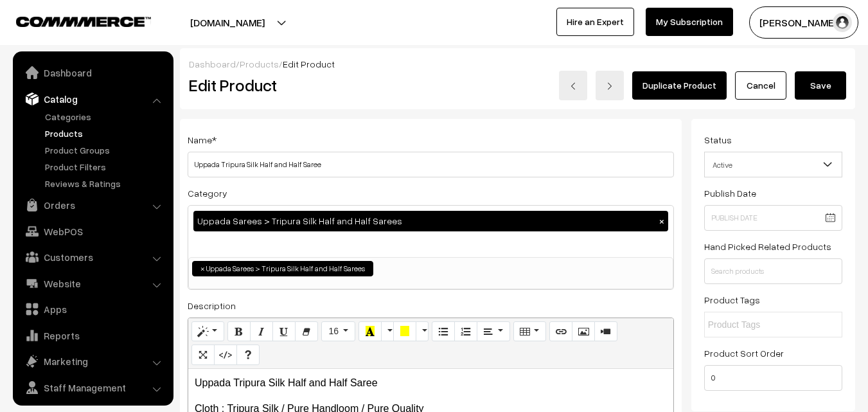  I want to click on button: Code View, so click(225, 355).